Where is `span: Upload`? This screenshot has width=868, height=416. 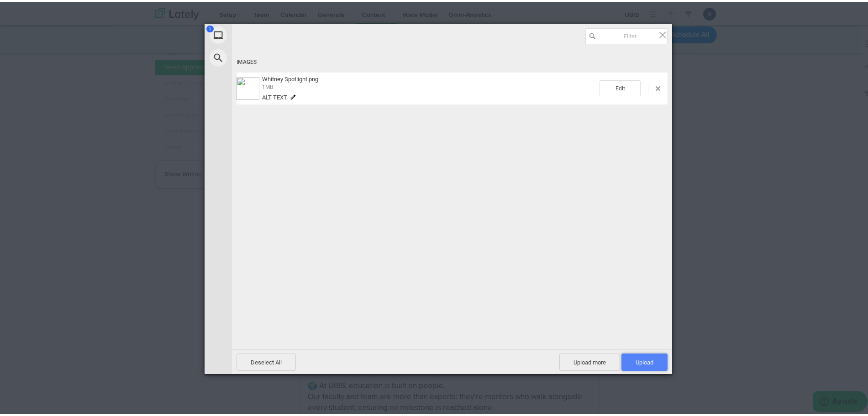
span: Upload is located at coordinates (644, 360).